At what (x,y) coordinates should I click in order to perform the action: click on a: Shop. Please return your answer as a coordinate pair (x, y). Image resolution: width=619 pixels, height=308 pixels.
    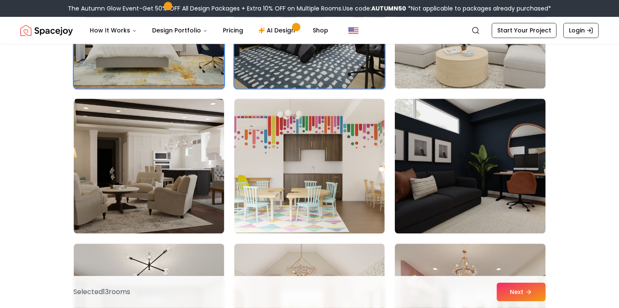
    Looking at the image, I should click on (320, 30).